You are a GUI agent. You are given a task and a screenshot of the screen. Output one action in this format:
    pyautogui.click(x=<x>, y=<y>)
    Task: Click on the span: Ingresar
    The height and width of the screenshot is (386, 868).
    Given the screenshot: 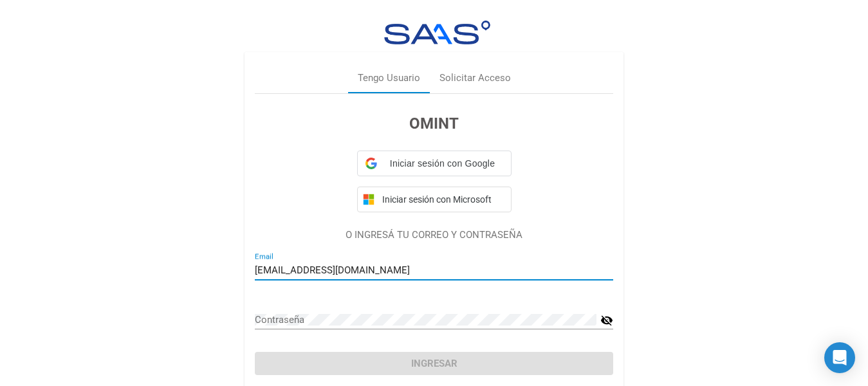 What is the action you would take?
    pyautogui.click(x=434, y=363)
    